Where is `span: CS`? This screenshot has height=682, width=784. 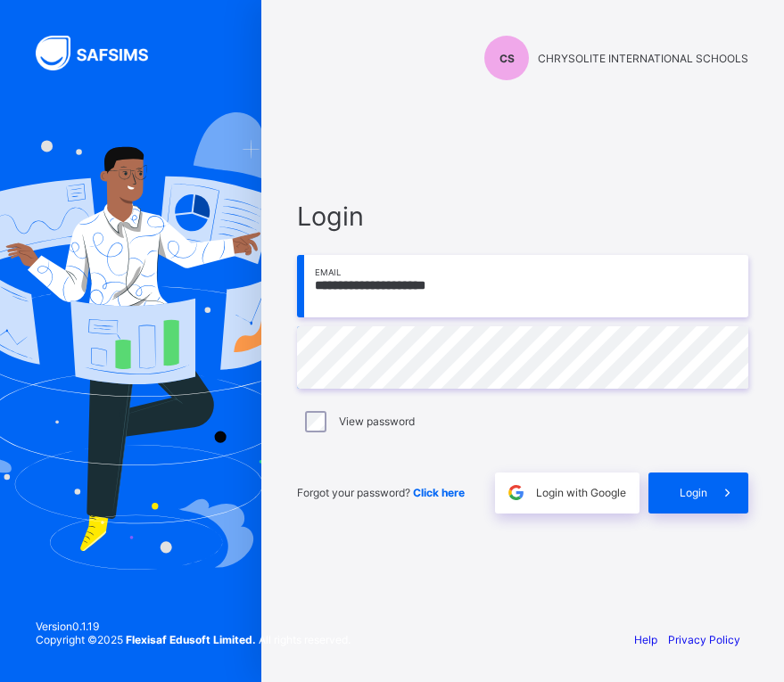 span: CS is located at coordinates (506, 58).